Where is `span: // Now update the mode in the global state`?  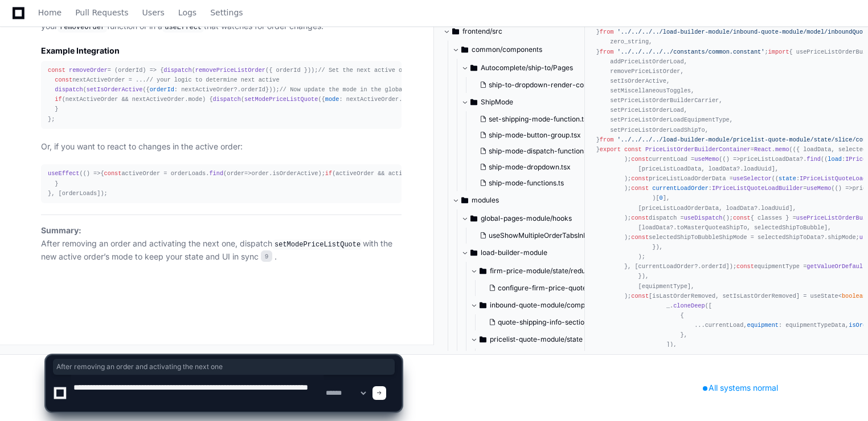 span: // Now update the mode in the global state is located at coordinates (353, 89).